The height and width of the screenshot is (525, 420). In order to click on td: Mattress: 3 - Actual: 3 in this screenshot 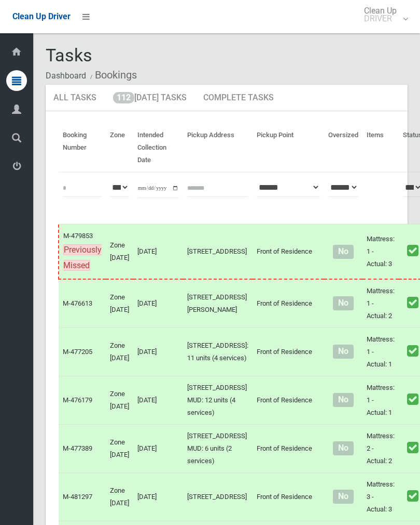, I will do `click(381, 496)`.